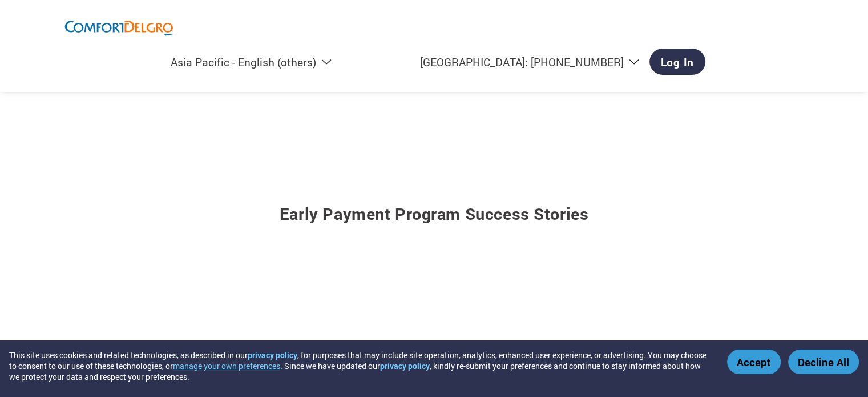 The height and width of the screenshot is (397, 868). I want to click on img: ComfortDelGro, so click(120, 27).